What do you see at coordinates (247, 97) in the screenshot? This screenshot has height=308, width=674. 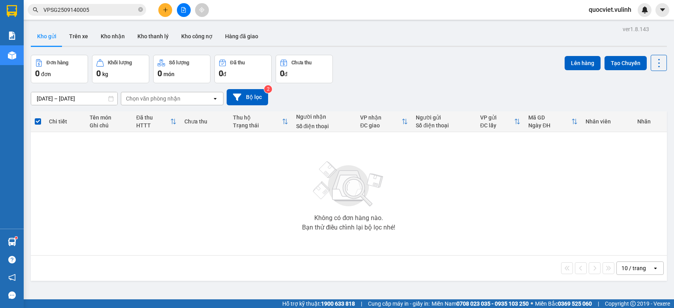 I see `button: Bộ lọc` at bounding box center [247, 97].